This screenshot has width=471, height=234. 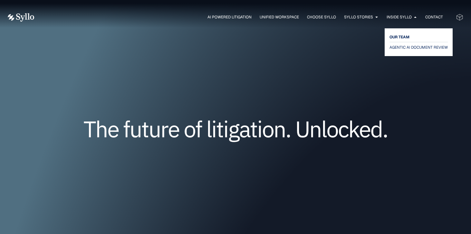 I want to click on a: Choose Syllo, so click(x=322, y=17).